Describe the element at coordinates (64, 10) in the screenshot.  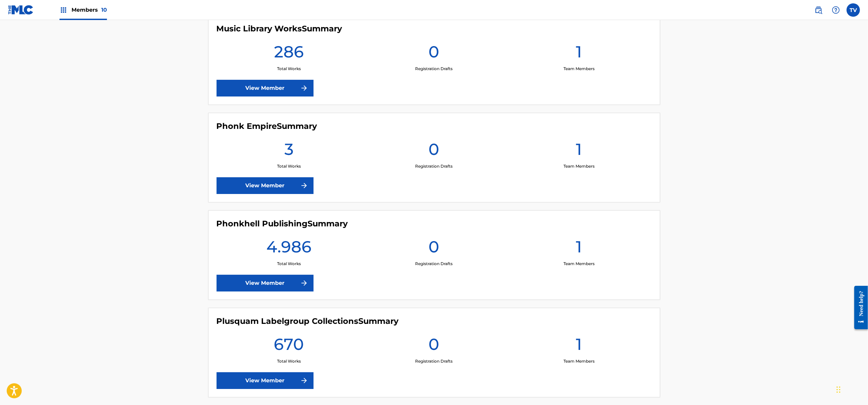
I see `img: Top Rightsholders` at that location.